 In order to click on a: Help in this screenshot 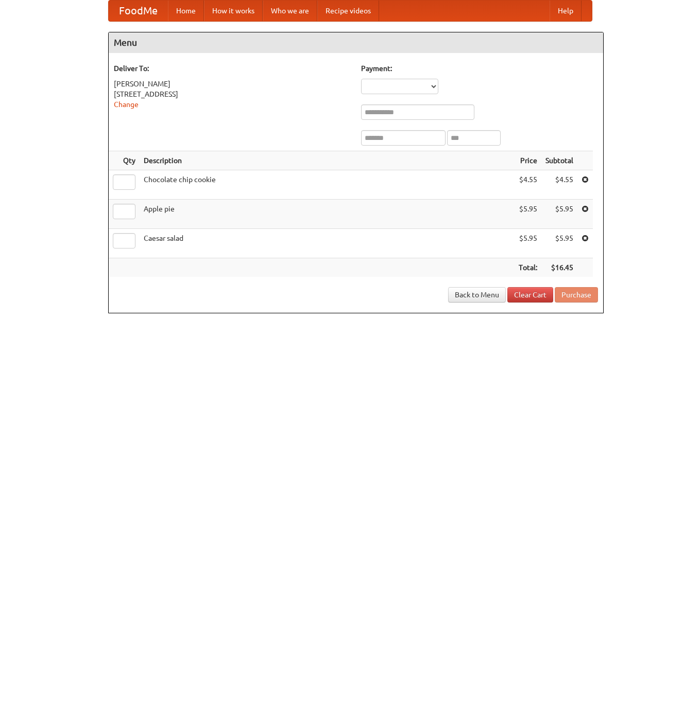, I will do `click(565, 11)`.